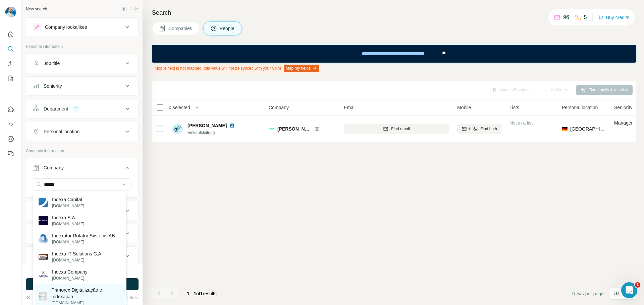  I want to click on span: Lists, so click(514, 107).